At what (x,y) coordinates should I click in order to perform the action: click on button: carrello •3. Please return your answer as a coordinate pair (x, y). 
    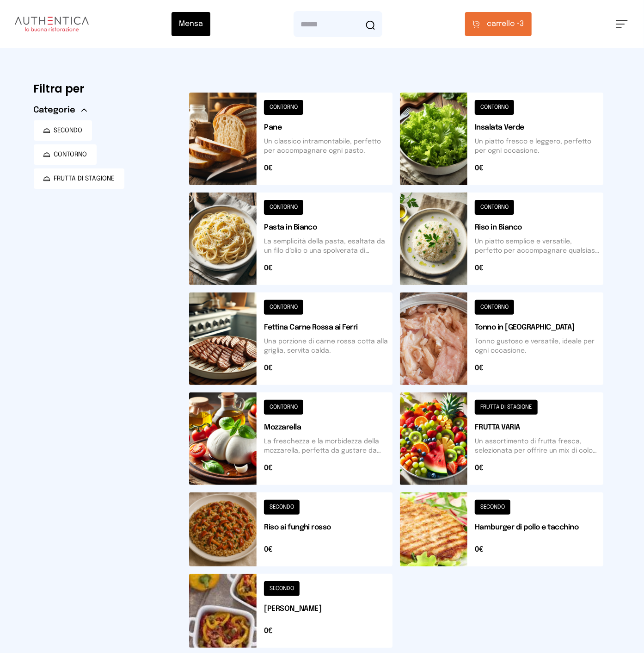
    Looking at the image, I should click on (498, 24).